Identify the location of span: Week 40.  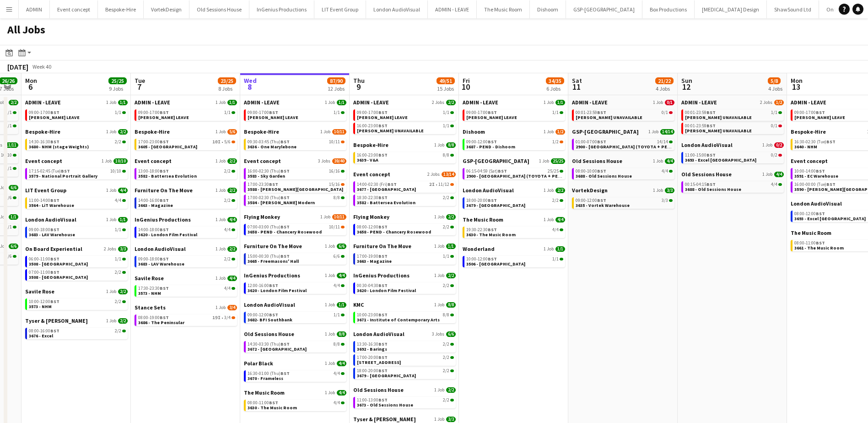
(42, 66).